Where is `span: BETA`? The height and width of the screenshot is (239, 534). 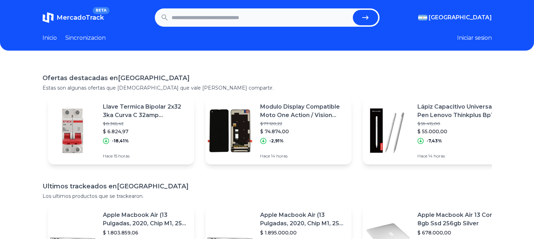 span: BETA is located at coordinates (101, 11).